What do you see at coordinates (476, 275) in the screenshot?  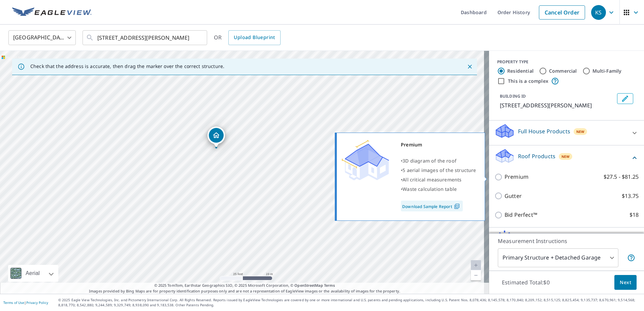 I see `a: Current Level 20, Zoom Out` at bounding box center [476, 275].